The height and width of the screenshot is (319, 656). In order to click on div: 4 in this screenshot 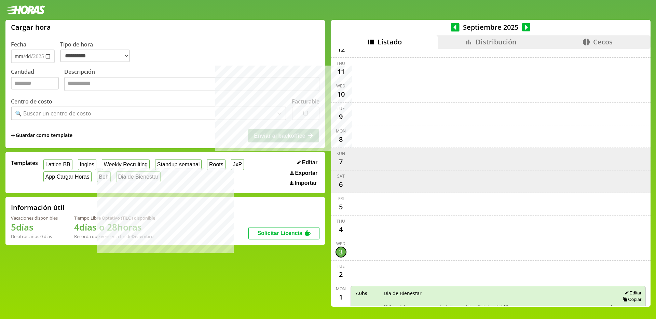, I will do `click(341, 230)`.